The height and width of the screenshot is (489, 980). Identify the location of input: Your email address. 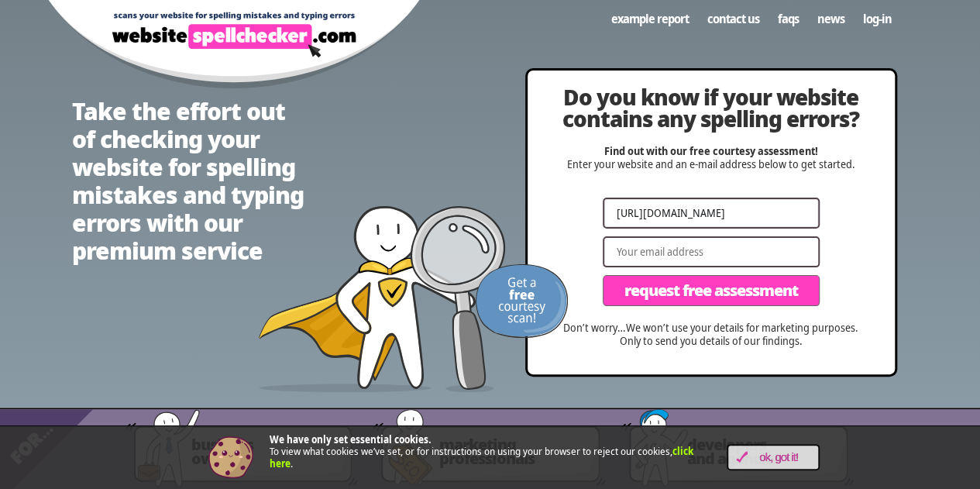
(711, 252).